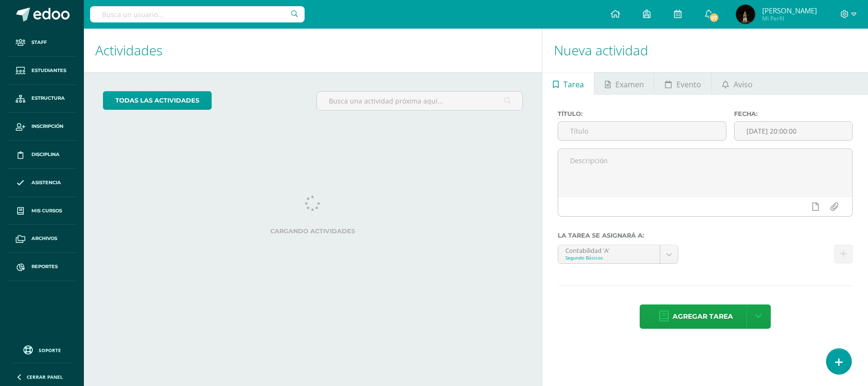  What do you see at coordinates (790, 18) in the screenshot?
I see `span: Mi Perfil` at bounding box center [790, 18].